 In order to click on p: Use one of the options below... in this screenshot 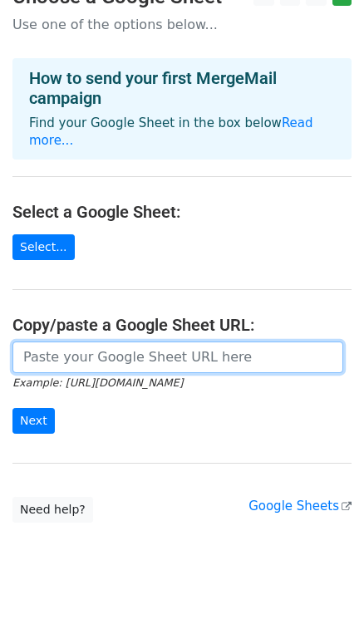, I will do `click(182, 24)`.